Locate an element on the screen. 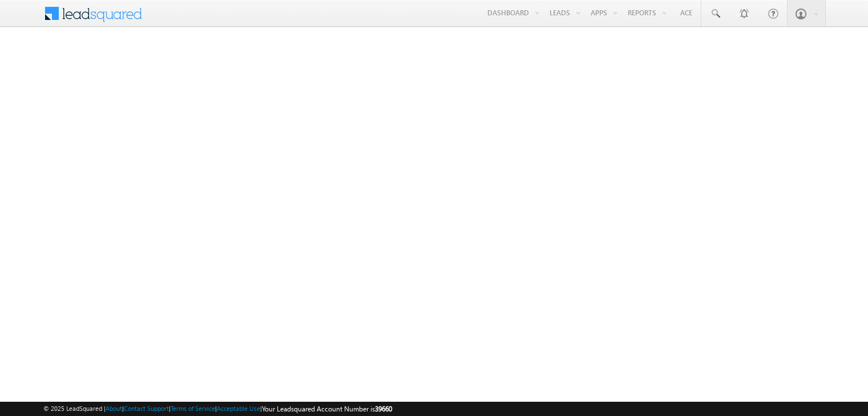 The width and height of the screenshot is (868, 416). span: 39660 is located at coordinates (383, 409).